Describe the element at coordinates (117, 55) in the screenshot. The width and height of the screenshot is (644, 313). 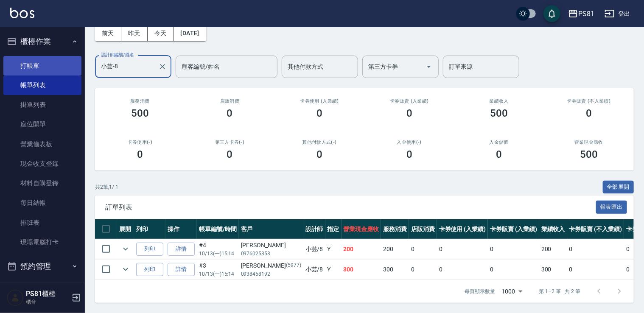
I see `label: 設計師編號/姓名` at that location.